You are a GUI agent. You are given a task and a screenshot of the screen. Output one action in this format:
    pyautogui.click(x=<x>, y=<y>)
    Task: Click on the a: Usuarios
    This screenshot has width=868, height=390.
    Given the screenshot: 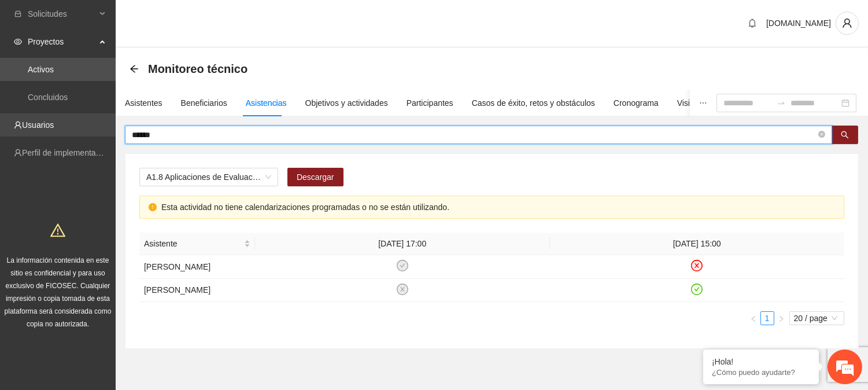 What is the action you would take?
    pyautogui.click(x=38, y=125)
    